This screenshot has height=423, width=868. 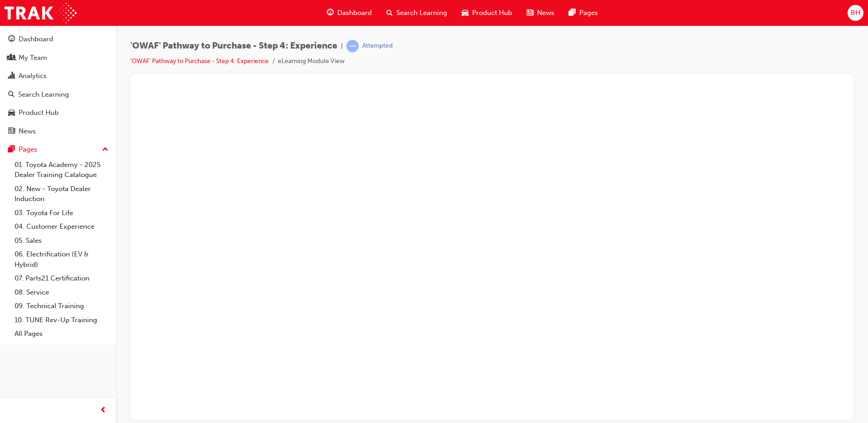 What do you see at coordinates (61, 259) in the screenshot?
I see `a: 06. Electrification (EV & Hybrid)` at bounding box center [61, 259].